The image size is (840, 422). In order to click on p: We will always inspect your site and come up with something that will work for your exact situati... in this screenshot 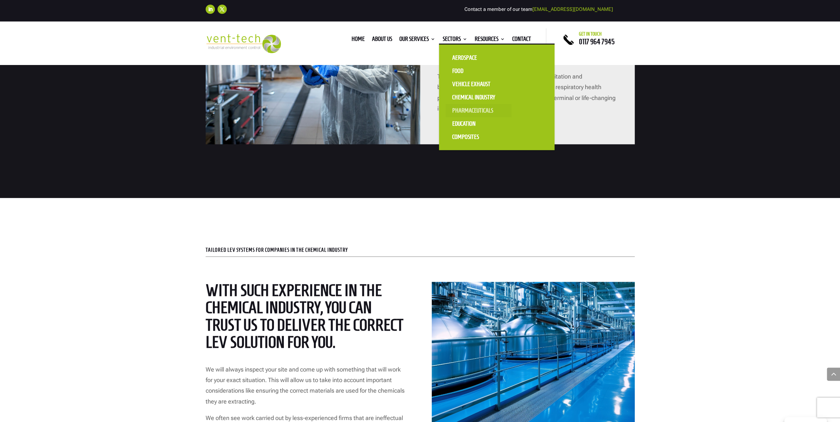, I will do `click(307, 389)`.